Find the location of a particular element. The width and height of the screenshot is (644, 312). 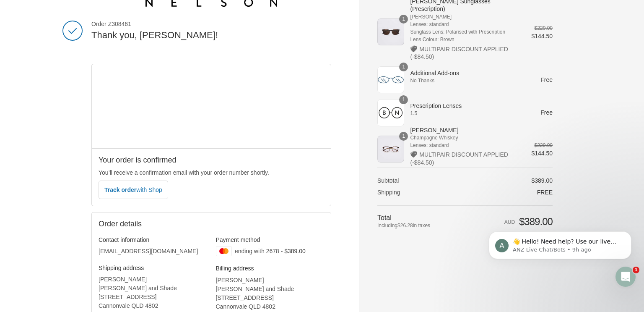

span: - $389.00 is located at coordinates (293, 251).